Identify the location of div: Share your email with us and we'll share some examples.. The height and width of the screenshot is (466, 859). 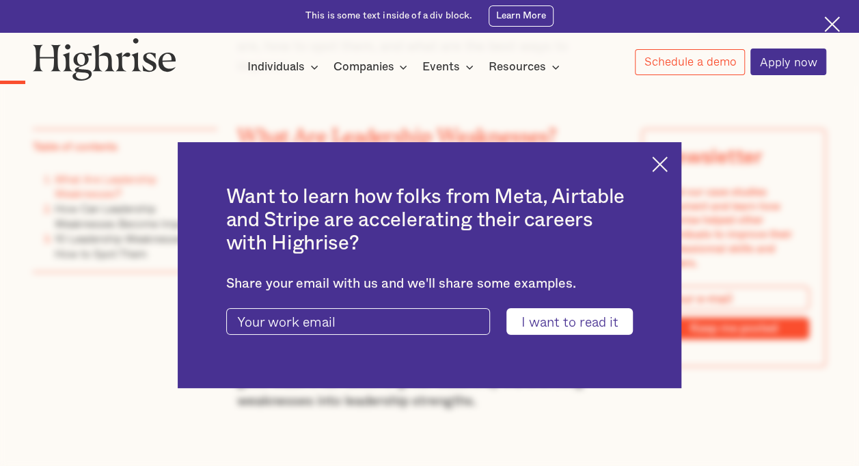
(430, 284).